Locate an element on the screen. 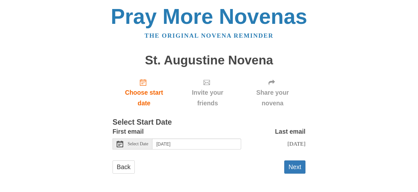  a: Pray More Novenas is located at coordinates (209, 16).